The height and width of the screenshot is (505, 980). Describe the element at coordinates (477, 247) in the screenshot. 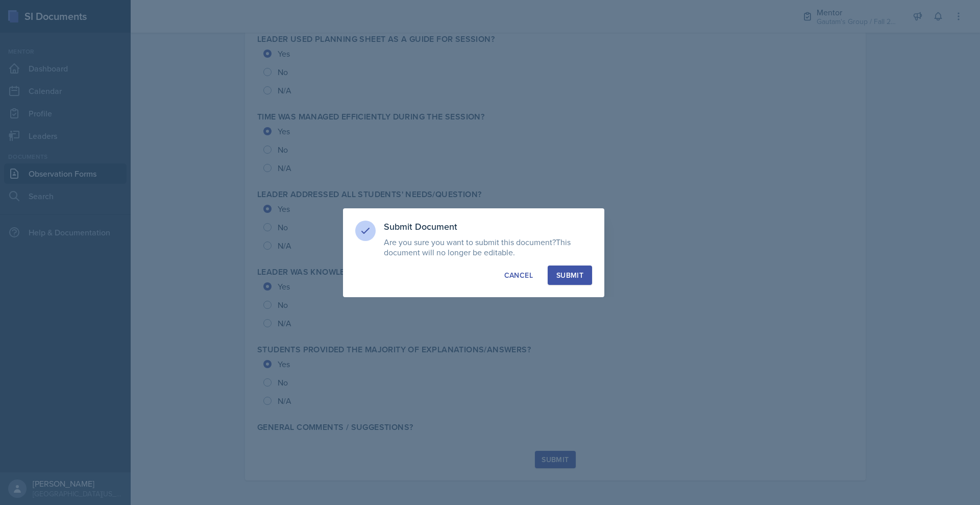

I see `span: This document will no longer be editable.` at that location.